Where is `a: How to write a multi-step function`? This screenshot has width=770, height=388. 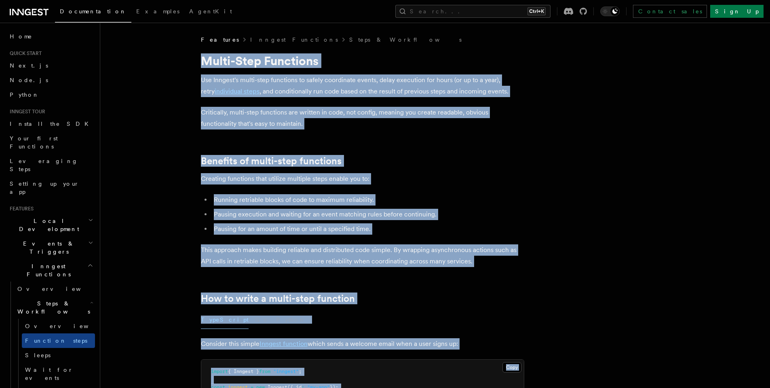
a: How to write a multi-step function is located at coordinates (278, 298).